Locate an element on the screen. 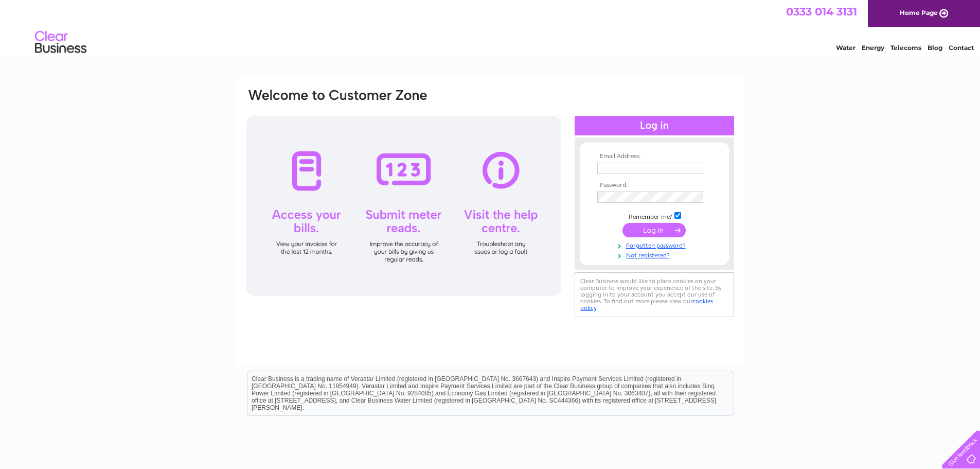  a: Contact is located at coordinates (961, 47).